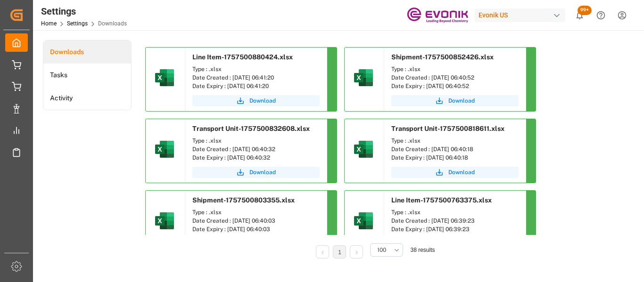 This screenshot has height=282, width=644. I want to click on span: Shipment-1757500852426.xlsx, so click(442, 57).